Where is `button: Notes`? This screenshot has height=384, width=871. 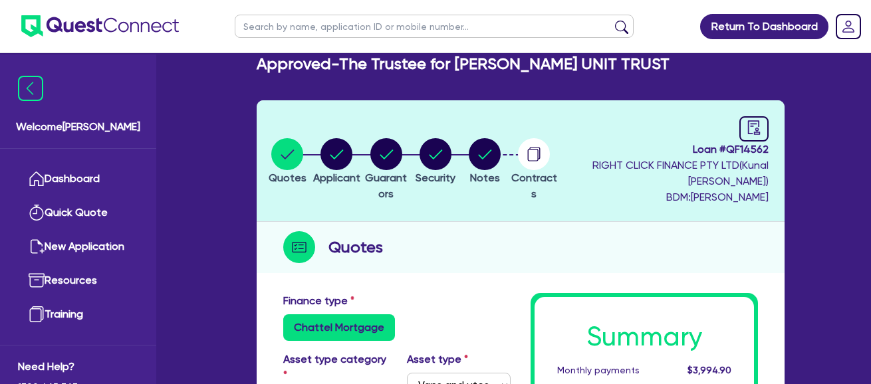
button: Notes is located at coordinates (484, 162).